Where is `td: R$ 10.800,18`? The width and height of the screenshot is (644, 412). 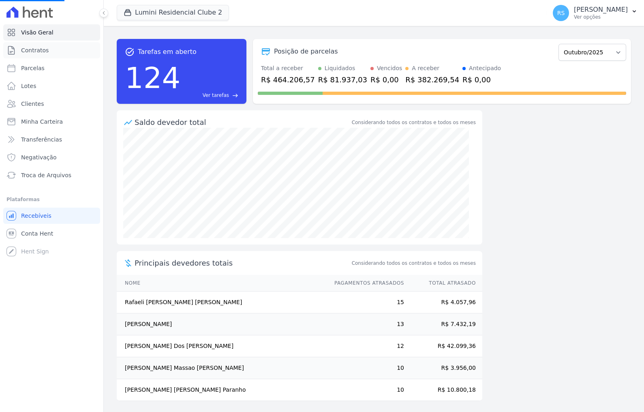 td: R$ 10.800,18 is located at coordinates (443, 390).